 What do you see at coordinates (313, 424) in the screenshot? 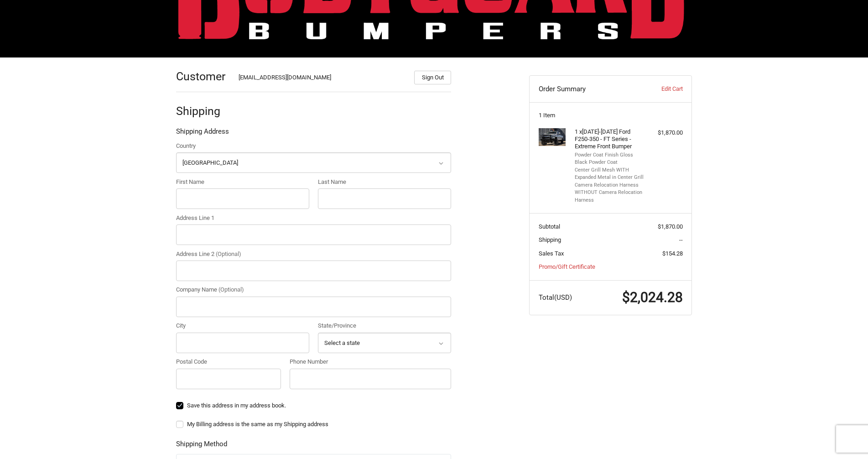
I see `label: My Billing address is the same as my Shipping address` at bounding box center [313, 424].